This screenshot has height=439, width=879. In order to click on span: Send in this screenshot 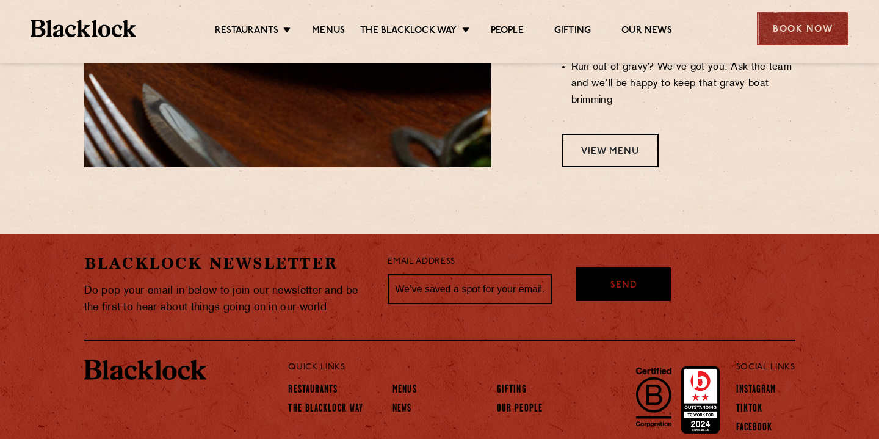, I will do `click(624, 286)`.